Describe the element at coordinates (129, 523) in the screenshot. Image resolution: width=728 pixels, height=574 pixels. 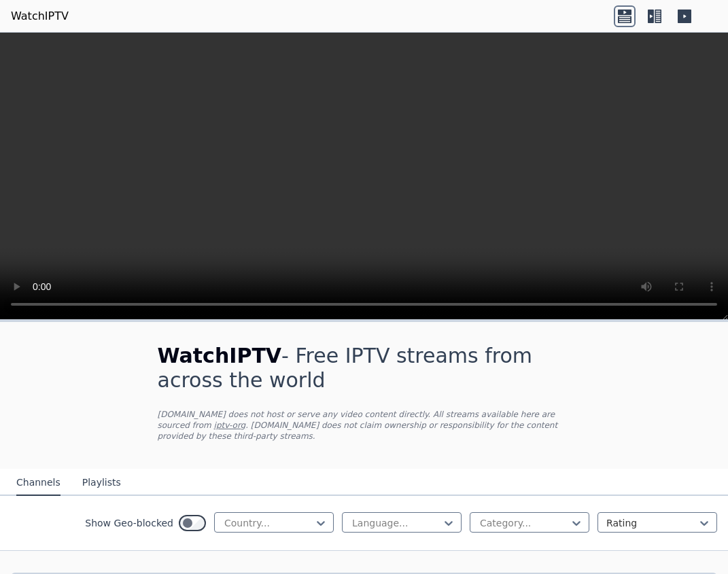
I see `label: Show Geo-blocked` at that location.